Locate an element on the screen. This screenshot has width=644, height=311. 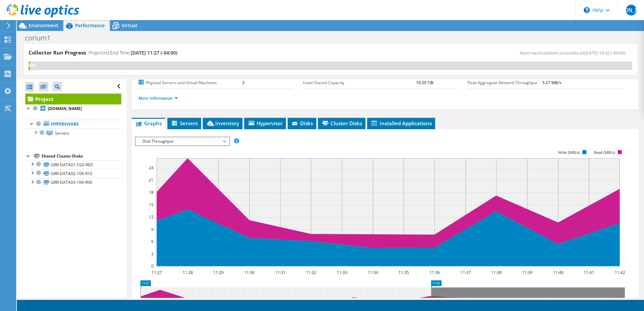
span: Cluster Disks is located at coordinates (341, 123).